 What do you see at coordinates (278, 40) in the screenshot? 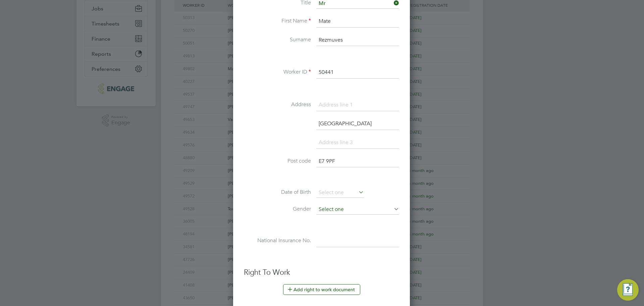
I see `label: Surname` at bounding box center [278, 40].